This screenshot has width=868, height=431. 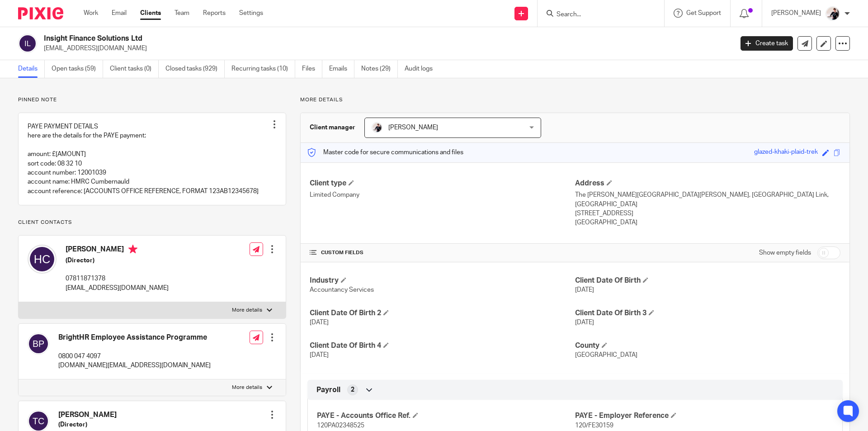 What do you see at coordinates (708, 281) in the screenshot?
I see `h4: Client Date Of Birth` at bounding box center [708, 281].